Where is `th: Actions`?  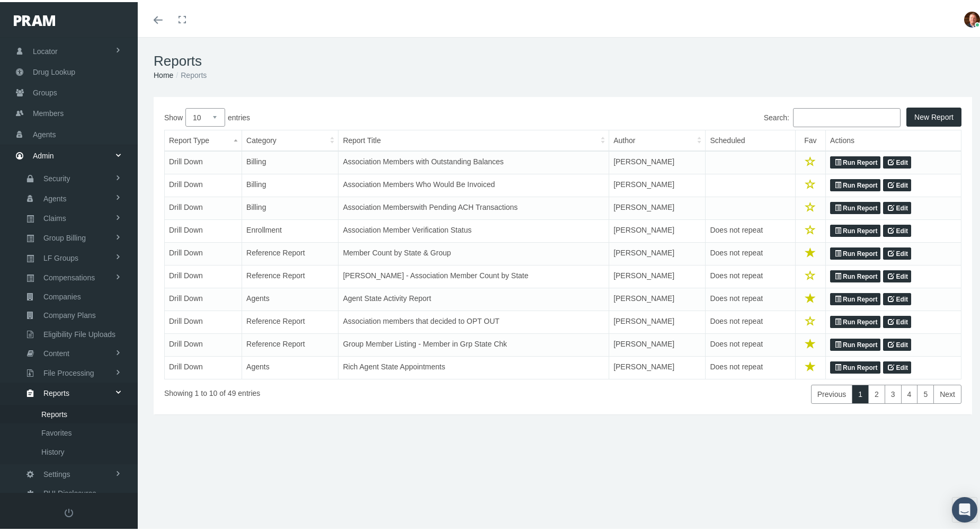 th: Actions is located at coordinates (894, 139).